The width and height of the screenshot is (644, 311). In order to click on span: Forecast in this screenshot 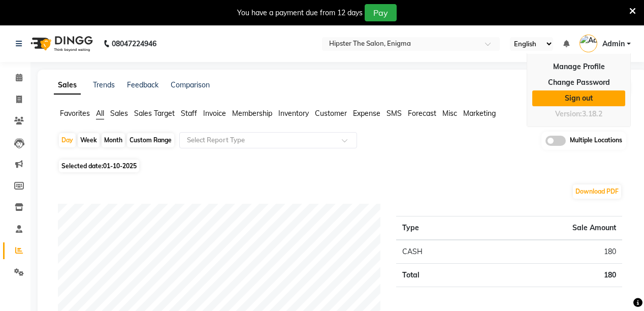, I will do `click(422, 113)`.